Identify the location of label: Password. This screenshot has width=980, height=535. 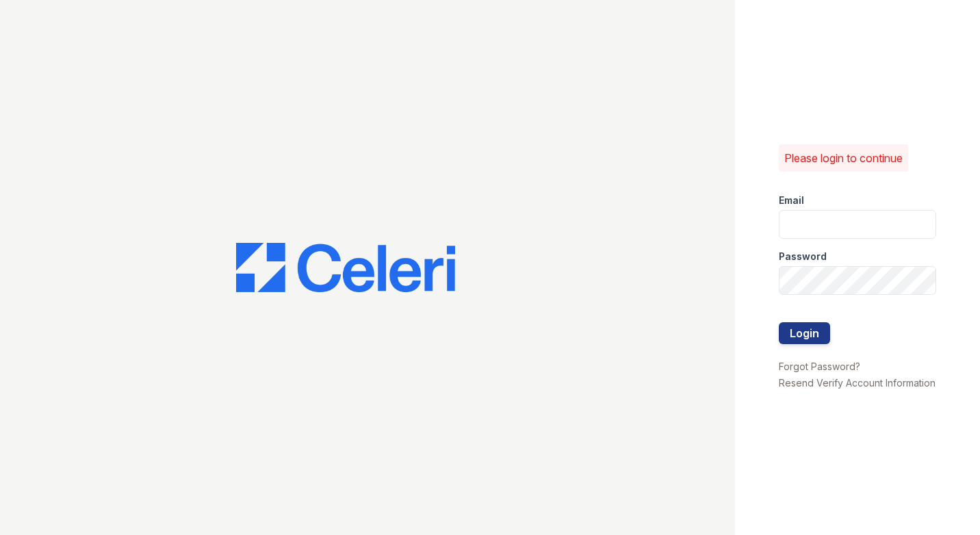
(803, 257).